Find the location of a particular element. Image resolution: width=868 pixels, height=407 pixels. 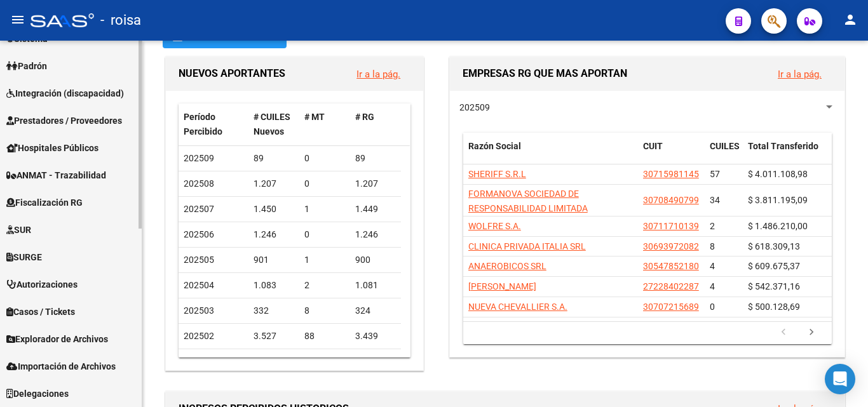

span: 202508 is located at coordinates (199, 184).